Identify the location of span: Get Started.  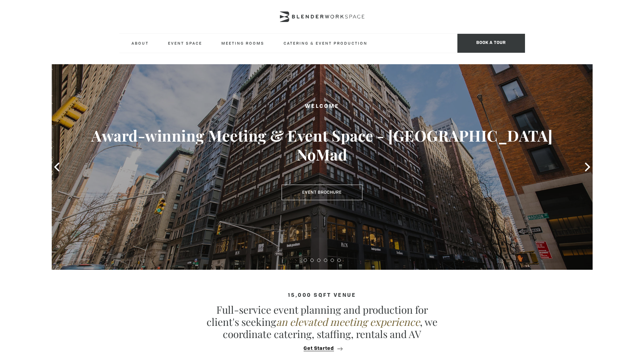
(319, 349).